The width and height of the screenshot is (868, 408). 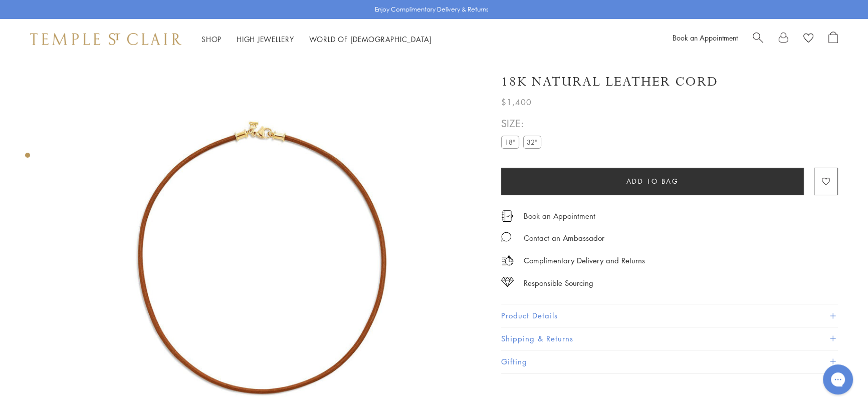 What do you see at coordinates (27, 158) in the screenshot?
I see `div: Product gallery navigation` at bounding box center [27, 158].